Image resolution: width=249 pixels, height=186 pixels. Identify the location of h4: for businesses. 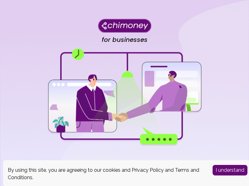
(124, 40).